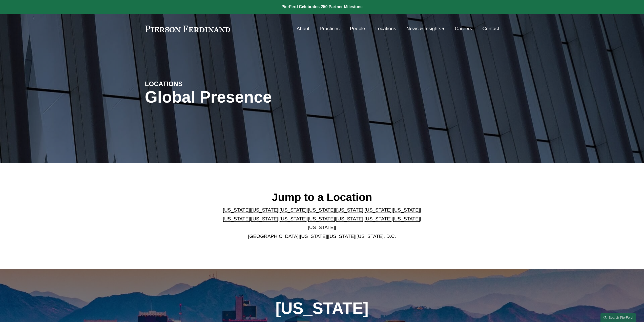 The image size is (644, 322). I want to click on h4: LOCATIONS, so click(190, 84).